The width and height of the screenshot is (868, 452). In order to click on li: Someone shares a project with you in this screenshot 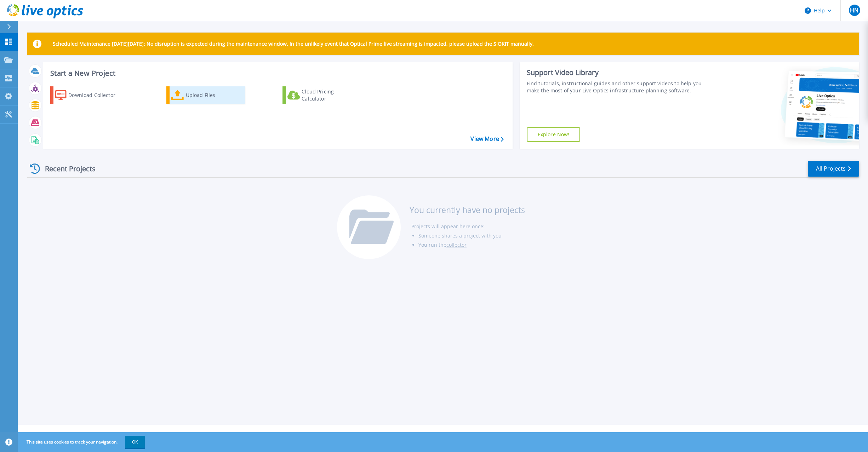, I will do `click(471, 236)`.